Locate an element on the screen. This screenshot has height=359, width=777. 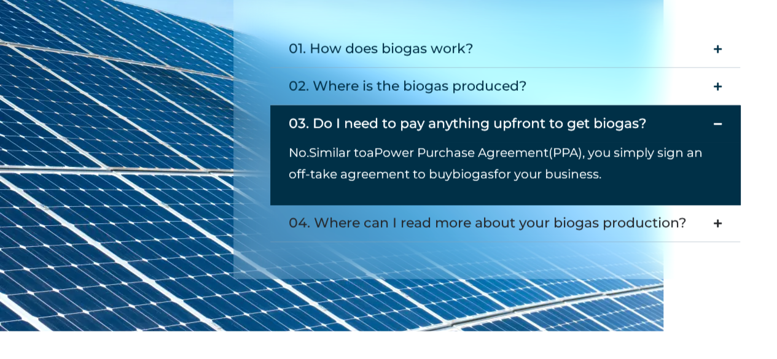
summary: 02. Where is the biogas produced? is located at coordinates (505, 87).